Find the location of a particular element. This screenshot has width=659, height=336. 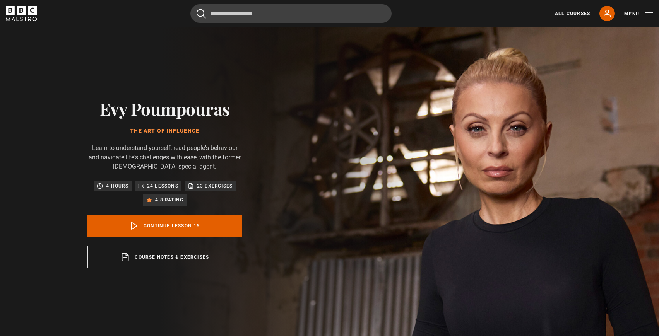

button: Toggle navigation is located at coordinates (638, 14).